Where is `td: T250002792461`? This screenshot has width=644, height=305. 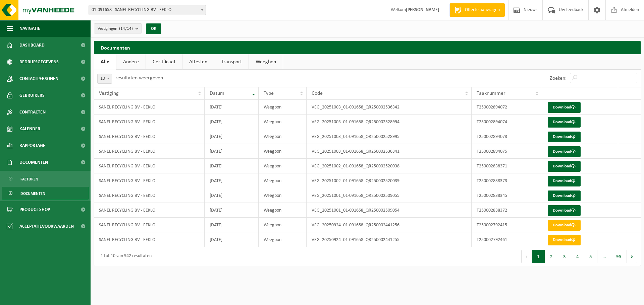 td: T250002792461 is located at coordinates (507, 240).